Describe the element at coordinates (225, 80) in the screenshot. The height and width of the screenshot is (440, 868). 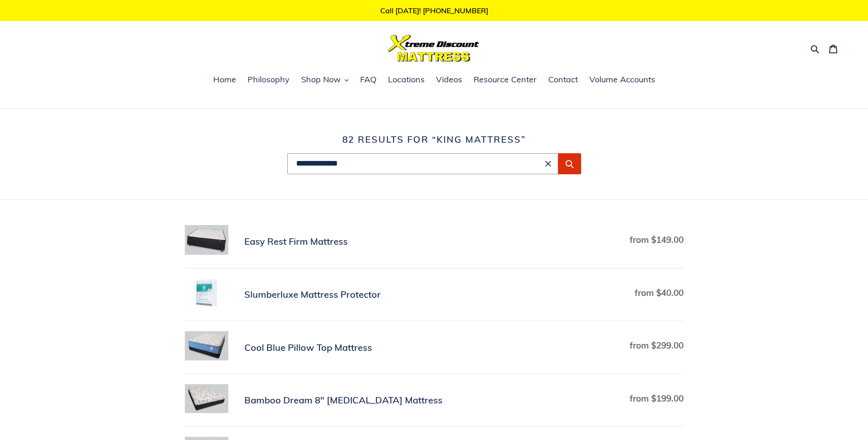
I see `span: Home` at that location.